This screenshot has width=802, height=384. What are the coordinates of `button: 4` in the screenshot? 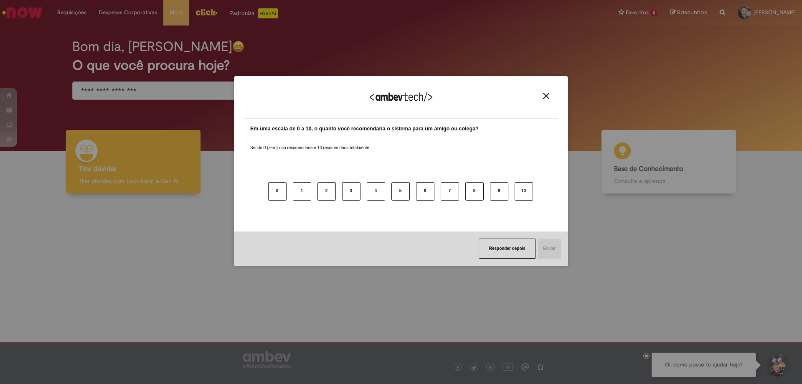 It's located at (376, 191).